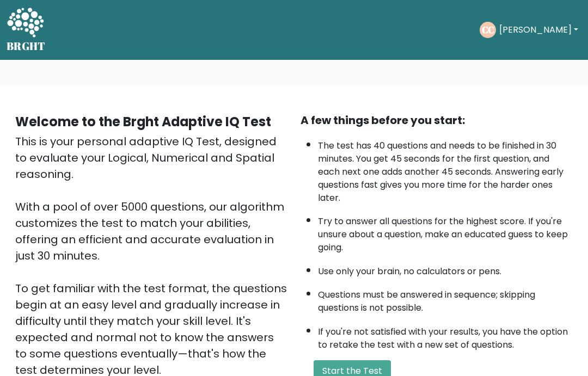  Describe the element at coordinates (437, 120) in the screenshot. I see `div: A few things before you start:` at that location.